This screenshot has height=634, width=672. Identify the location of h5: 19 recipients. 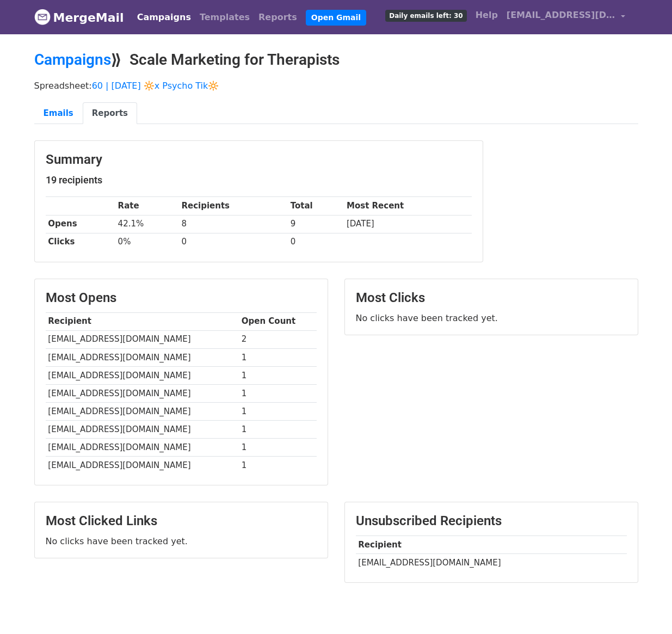
(258, 180).